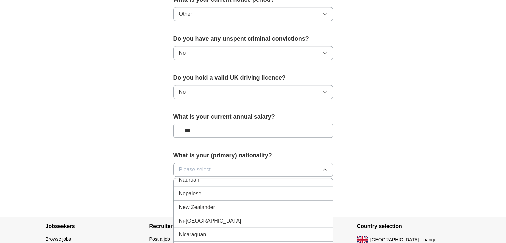 This screenshot has height=243, width=506. Describe the element at coordinates (253, 155) in the screenshot. I see `label: What is your (primary) nationality?` at that location.